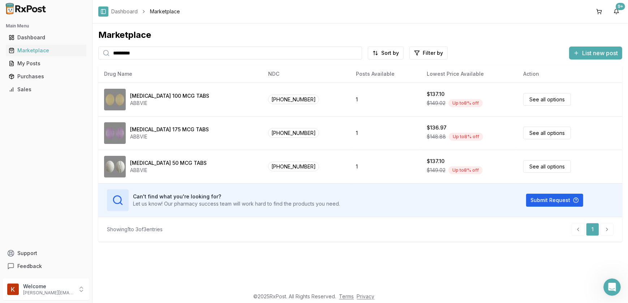  I want to click on span: Sort by, so click(390, 53).